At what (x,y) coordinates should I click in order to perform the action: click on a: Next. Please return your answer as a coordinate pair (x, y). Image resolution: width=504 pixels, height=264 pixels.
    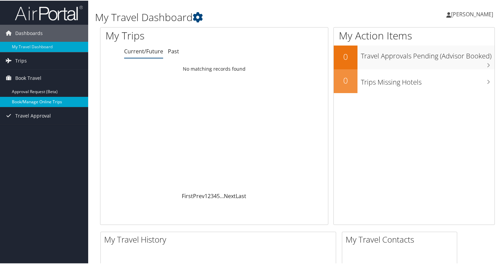
    Looking at the image, I should click on (230, 195).